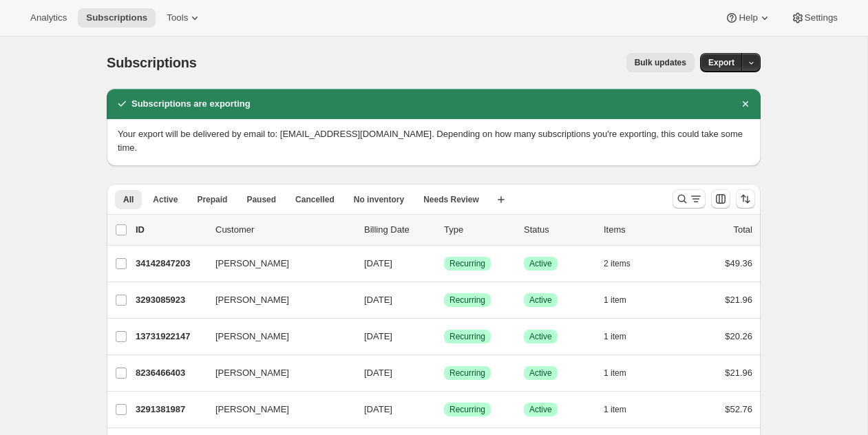  I want to click on span: Settings, so click(821, 18).